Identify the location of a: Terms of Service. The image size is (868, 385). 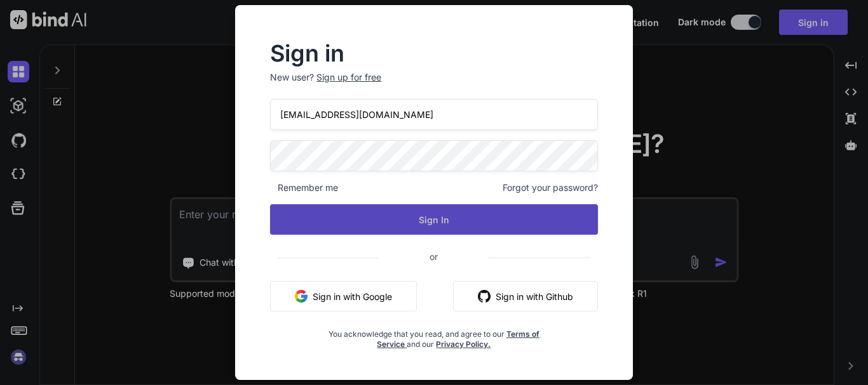
(458, 339).